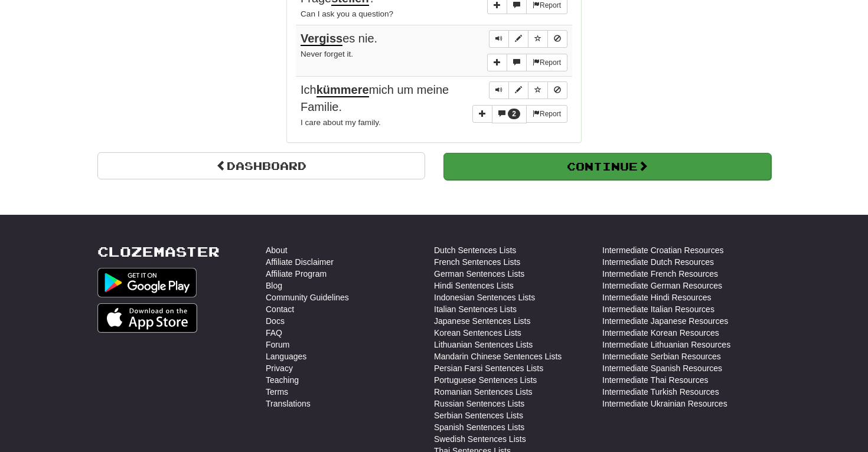 The width and height of the screenshot is (868, 452). Describe the element at coordinates (665, 404) in the screenshot. I see `a: Intermediate Ukrainian Resources` at that location.